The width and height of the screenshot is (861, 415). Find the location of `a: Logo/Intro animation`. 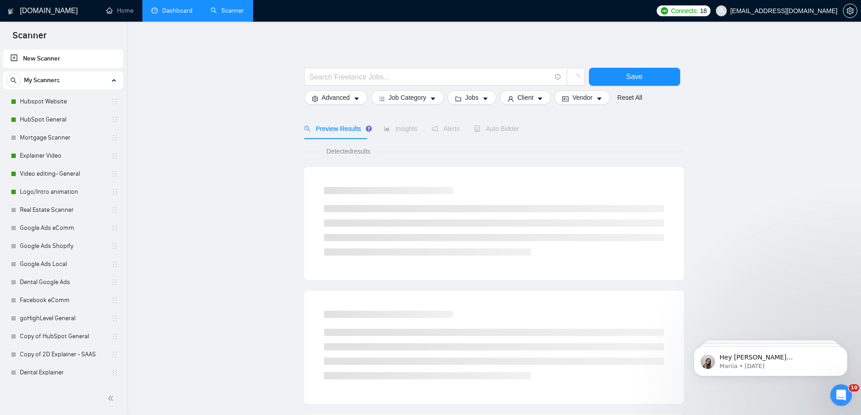

a: Logo/Intro animation is located at coordinates (63, 192).